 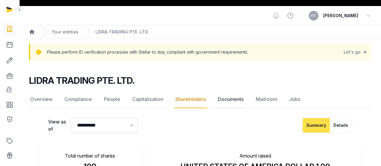 What do you see at coordinates (341, 125) in the screenshot?
I see `button: Details` at bounding box center [341, 125].